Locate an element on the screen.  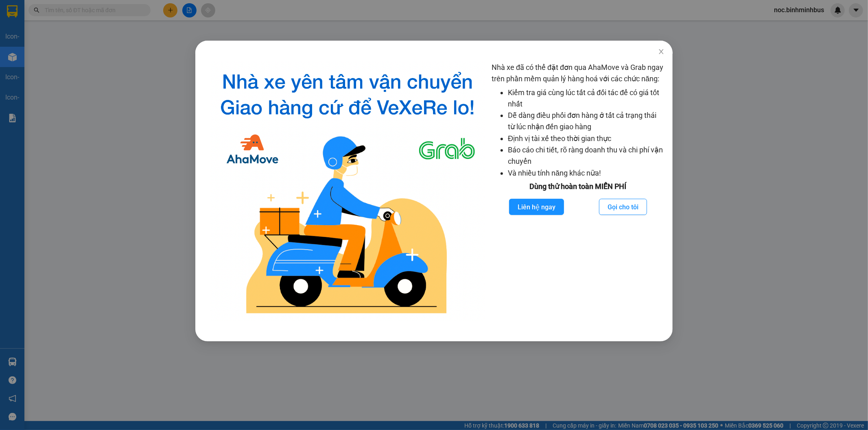
span: close is located at coordinates (661, 51).